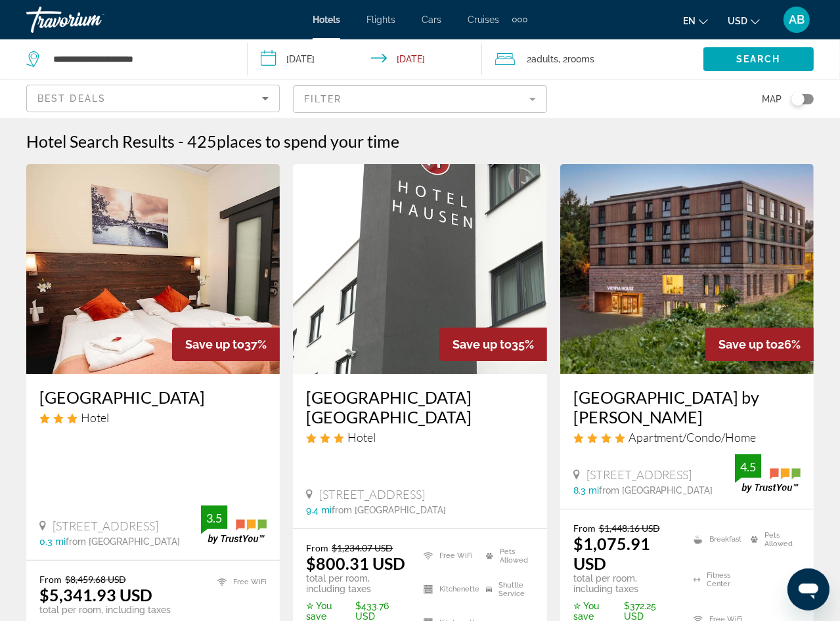  Describe the element at coordinates (494, 344) in the screenshot. I see `div: 35%` at that location.